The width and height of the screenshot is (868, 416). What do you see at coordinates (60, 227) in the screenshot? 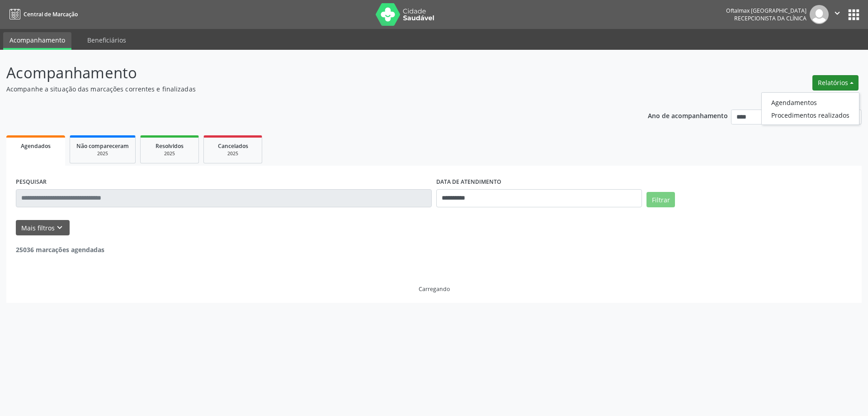
I see `i: keyboard_arrow_down` at bounding box center [60, 227].